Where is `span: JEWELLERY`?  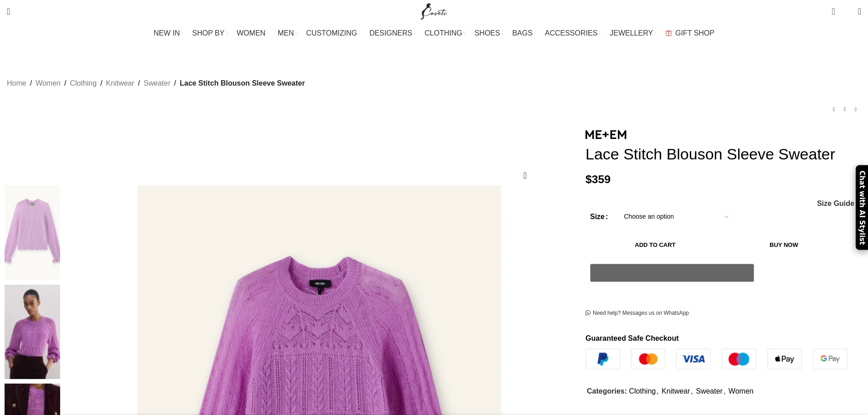 span: JEWELLERY is located at coordinates (631, 33).